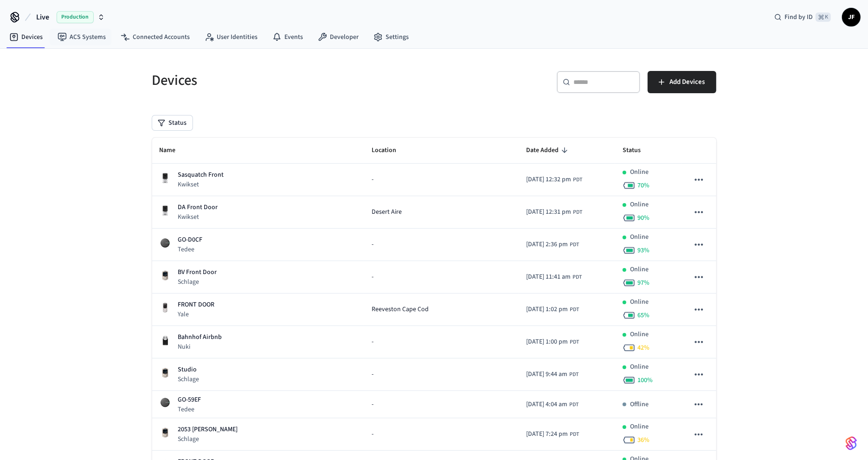 The height and width of the screenshot is (460, 868). Describe the element at coordinates (400, 310) in the screenshot. I see `span: Reeveston Cape Cod` at that location.